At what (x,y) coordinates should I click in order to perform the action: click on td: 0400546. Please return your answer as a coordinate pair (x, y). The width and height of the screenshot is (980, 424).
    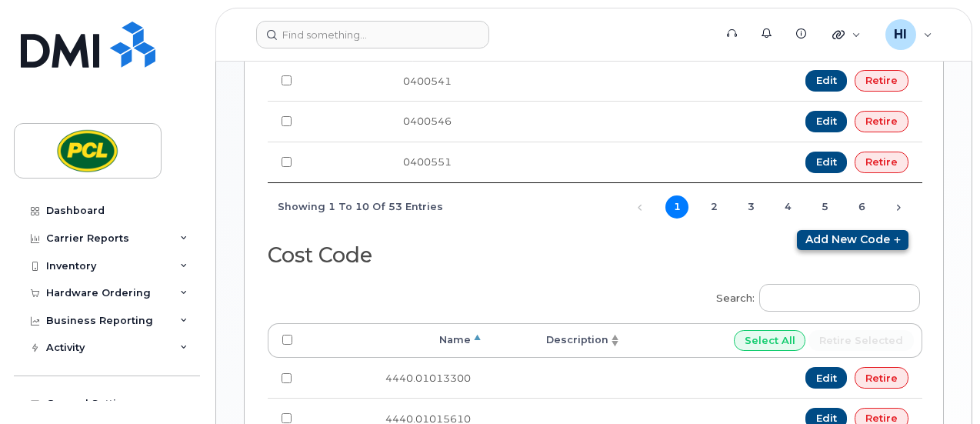
    Looking at the image, I should click on (385, 120).